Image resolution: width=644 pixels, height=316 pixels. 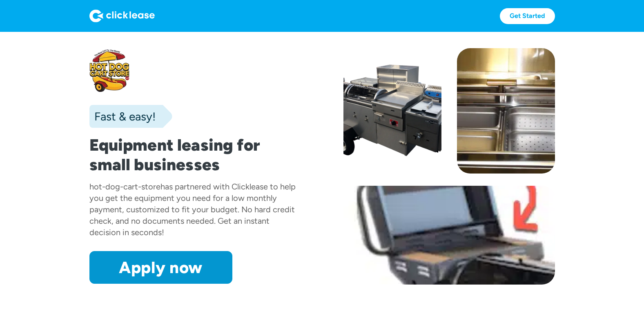 I want to click on img: Logo, so click(x=122, y=16).